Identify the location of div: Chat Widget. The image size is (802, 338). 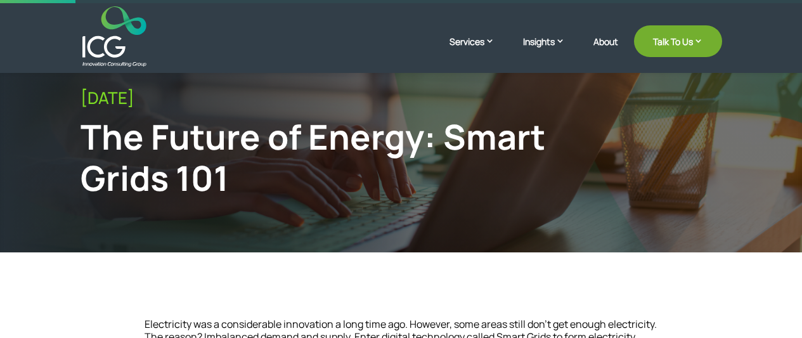
(770, 307).